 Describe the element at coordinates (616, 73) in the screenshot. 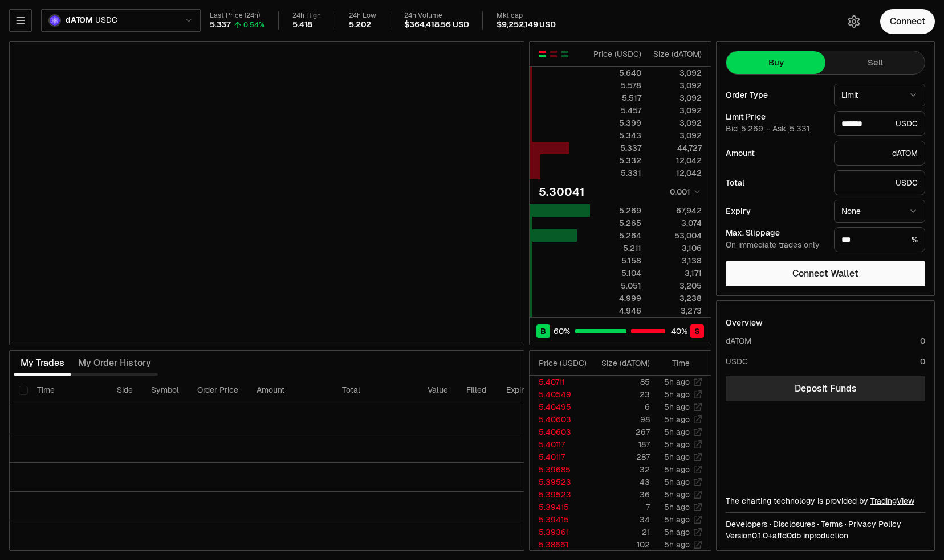

I see `div: 5.640` at that location.